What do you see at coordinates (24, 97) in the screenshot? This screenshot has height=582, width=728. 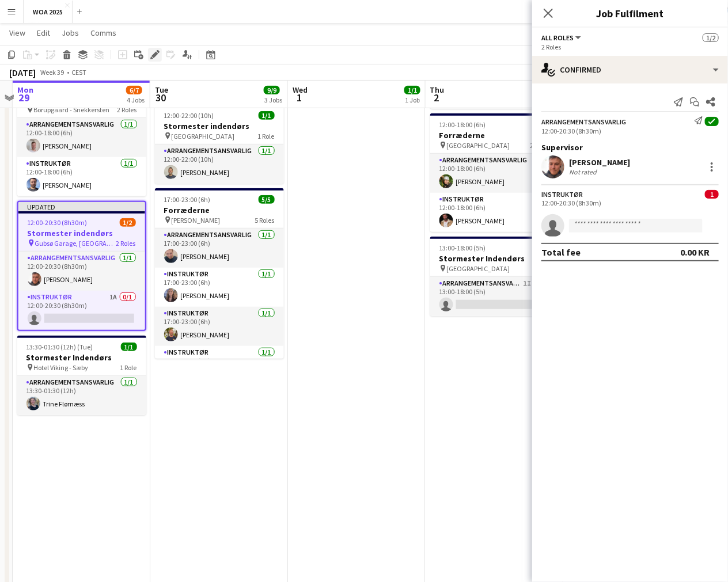 I see `span: 29` at bounding box center [24, 97].